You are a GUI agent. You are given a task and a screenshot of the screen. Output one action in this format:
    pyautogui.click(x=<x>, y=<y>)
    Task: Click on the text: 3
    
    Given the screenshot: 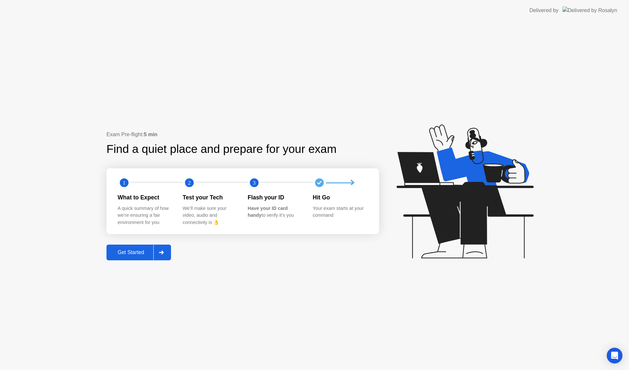 What is the action you would take?
    pyautogui.click(x=254, y=183)
    